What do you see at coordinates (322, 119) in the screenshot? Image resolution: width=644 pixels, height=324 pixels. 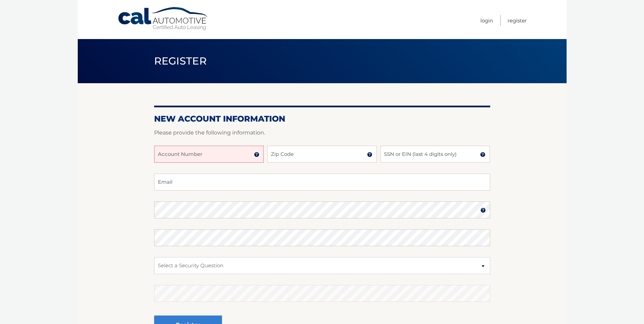 I see `h2: New Account Information` at bounding box center [322, 119].